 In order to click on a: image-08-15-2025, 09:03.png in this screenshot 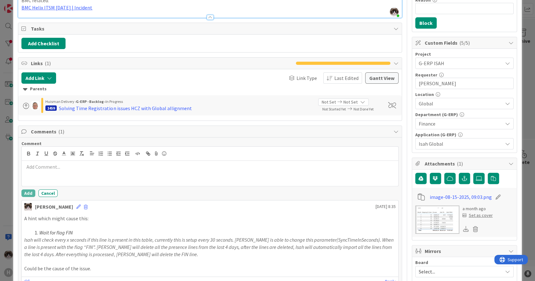, I will do `click(461, 197)`.